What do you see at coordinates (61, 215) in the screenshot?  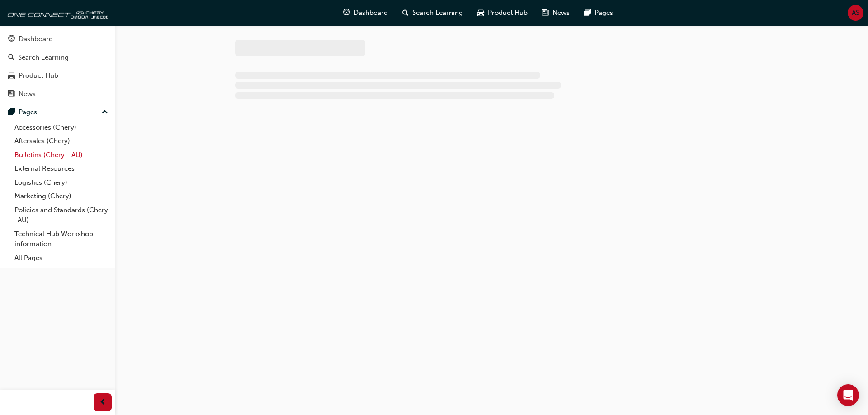 I see `a: Policies and Standards (Chery -AU)` at bounding box center [61, 215].